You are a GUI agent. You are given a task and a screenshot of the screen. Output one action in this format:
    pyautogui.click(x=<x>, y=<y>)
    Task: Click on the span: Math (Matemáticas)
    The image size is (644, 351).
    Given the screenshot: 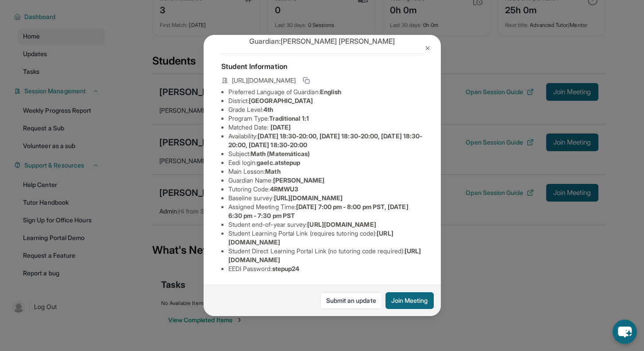 What is the action you would take?
    pyautogui.click(x=280, y=154)
    